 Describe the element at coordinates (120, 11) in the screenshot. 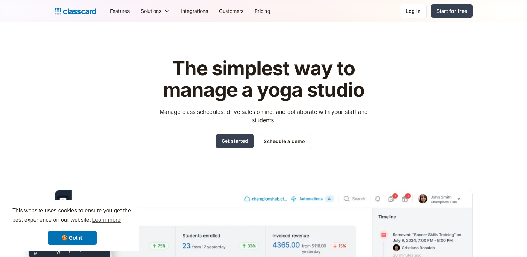

I see `a: Features` at that location.